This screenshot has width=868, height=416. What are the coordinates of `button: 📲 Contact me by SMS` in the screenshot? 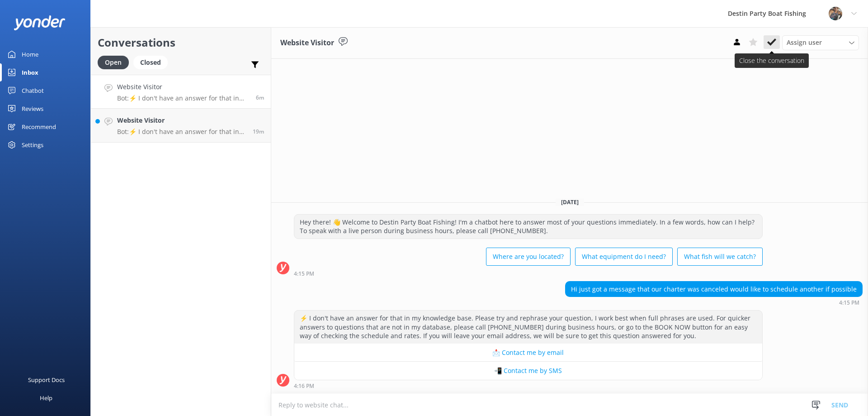 It's located at (528, 370).